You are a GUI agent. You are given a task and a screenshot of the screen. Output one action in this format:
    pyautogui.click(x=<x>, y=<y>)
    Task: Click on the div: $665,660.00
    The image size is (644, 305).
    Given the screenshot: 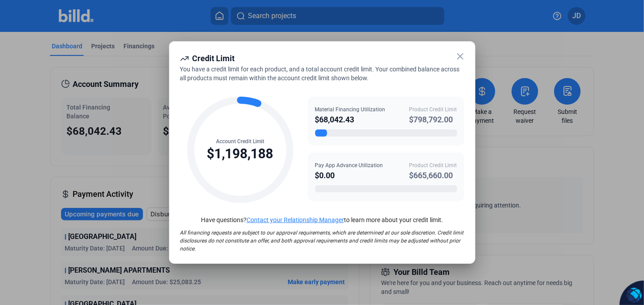 What is the action you would take?
    pyautogui.click(x=433, y=176)
    